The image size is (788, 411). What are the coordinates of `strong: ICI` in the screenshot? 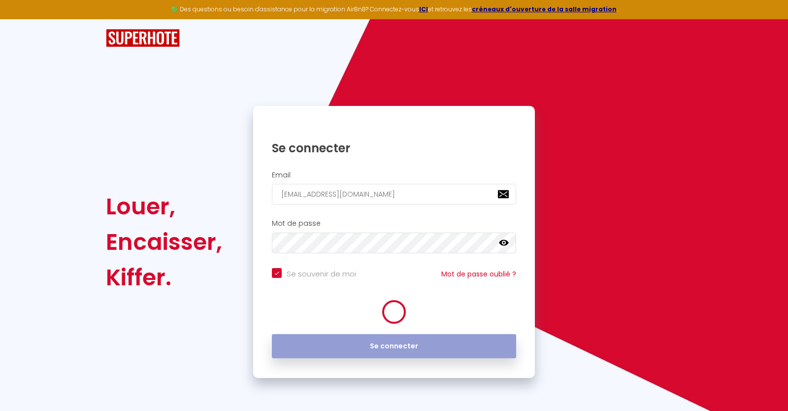 It's located at (423, 9).